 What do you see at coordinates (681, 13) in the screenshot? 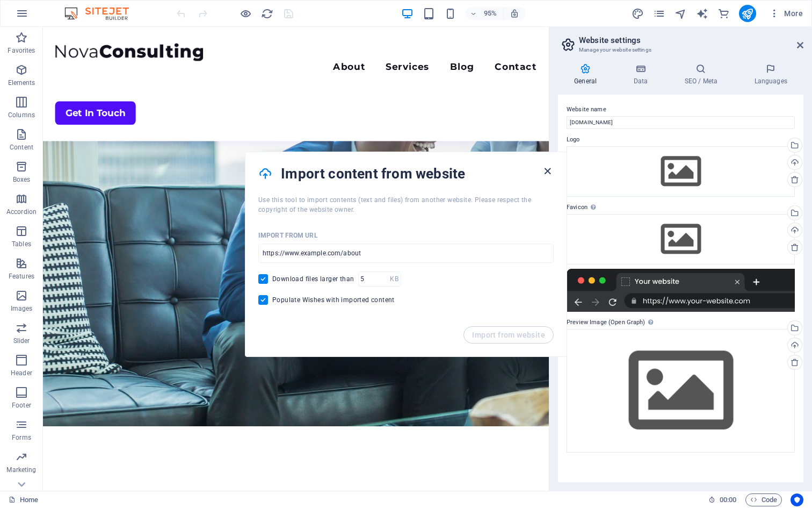
I see `button: navigator` at bounding box center [681, 13].